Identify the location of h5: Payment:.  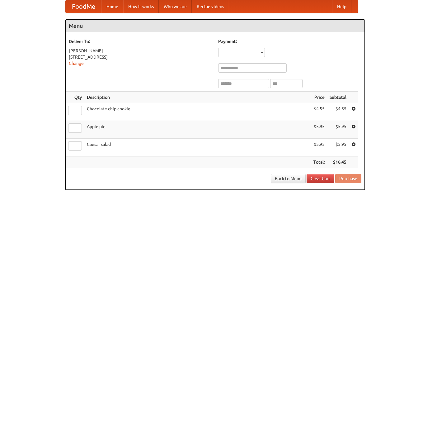
(290, 41).